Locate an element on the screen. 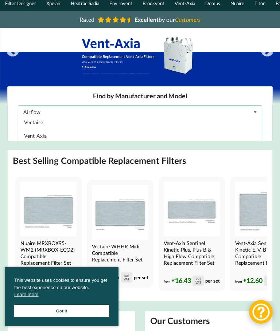  i: Customers is located at coordinates (188, 19).